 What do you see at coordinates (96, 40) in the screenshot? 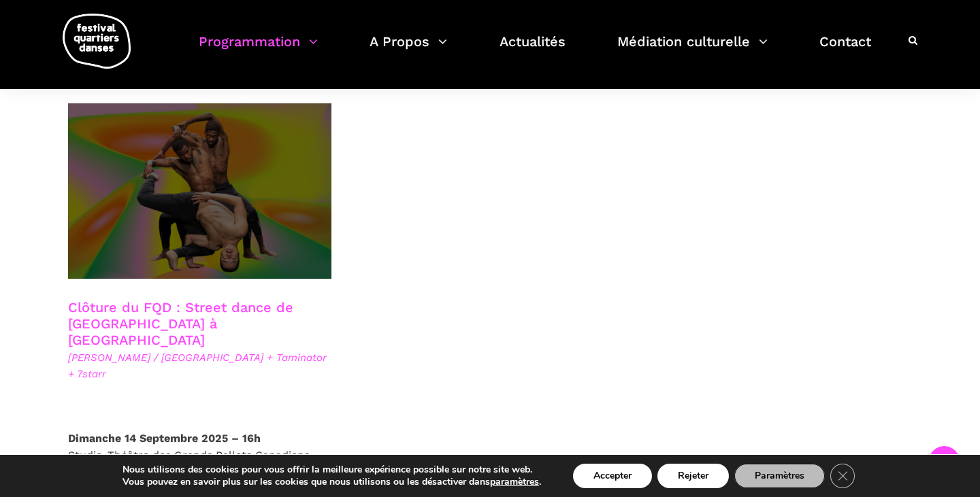
I see `img: logo-fqd-med` at bounding box center [96, 40].